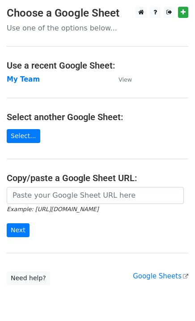 This screenshot has height=321, width=195. I want to click on strong: My Team, so click(23, 79).